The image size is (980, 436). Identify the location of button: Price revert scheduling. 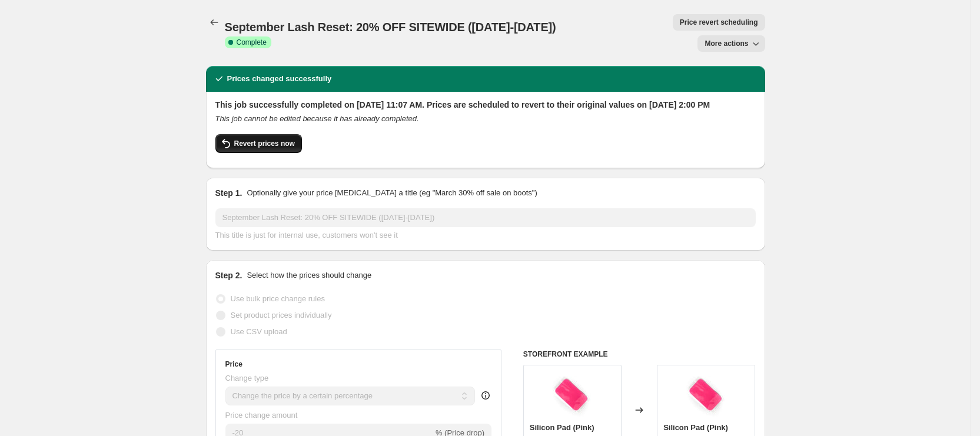
(719, 23).